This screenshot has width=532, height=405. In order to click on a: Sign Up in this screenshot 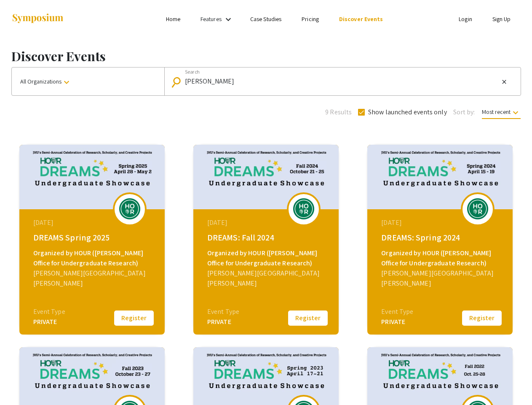, I will do `click(502, 19)`.